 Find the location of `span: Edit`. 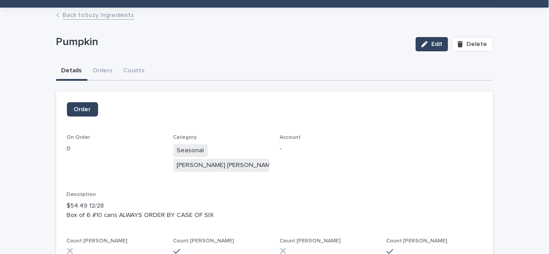

span: Edit is located at coordinates (436, 44).